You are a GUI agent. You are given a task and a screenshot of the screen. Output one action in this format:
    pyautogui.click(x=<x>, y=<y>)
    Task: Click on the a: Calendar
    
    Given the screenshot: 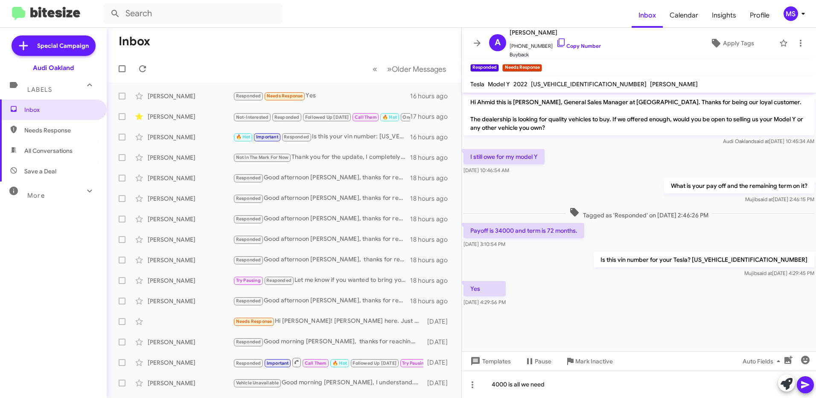 What is the action you would take?
    pyautogui.click(x=684, y=15)
    